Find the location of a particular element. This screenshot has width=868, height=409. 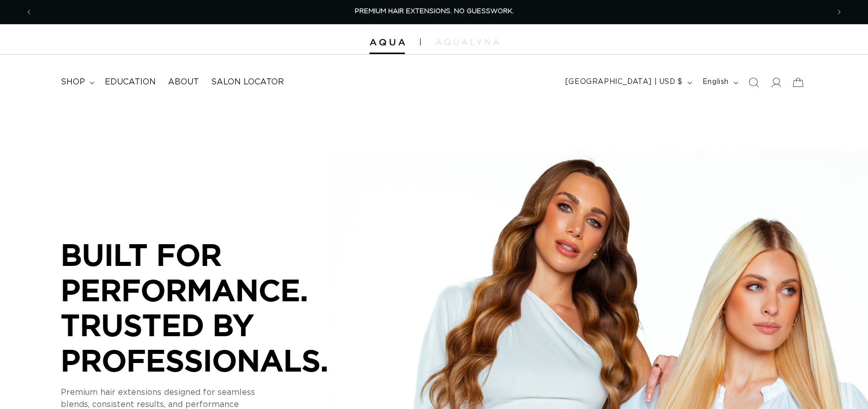

button: Next announcement is located at coordinates (839, 12).